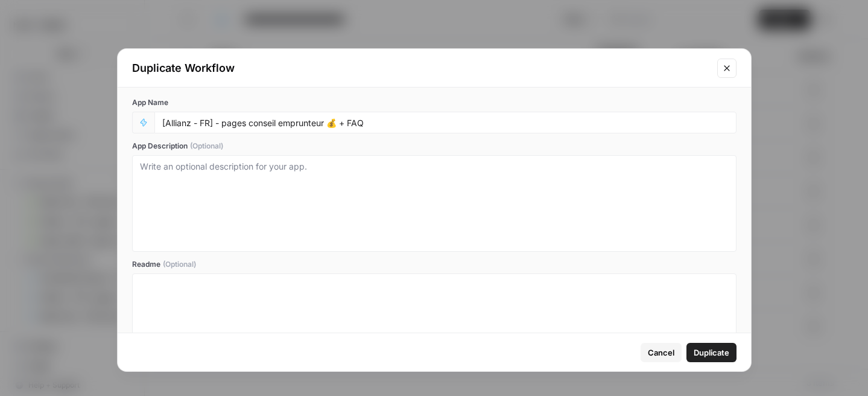 The height and width of the screenshot is (396, 868). I want to click on div: Duplicate Workflow, so click(421, 68).